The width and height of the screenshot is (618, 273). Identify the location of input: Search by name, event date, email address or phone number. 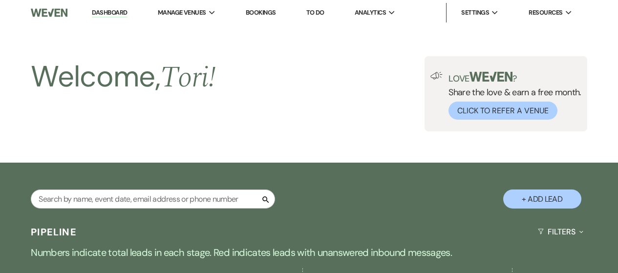
(153, 199).